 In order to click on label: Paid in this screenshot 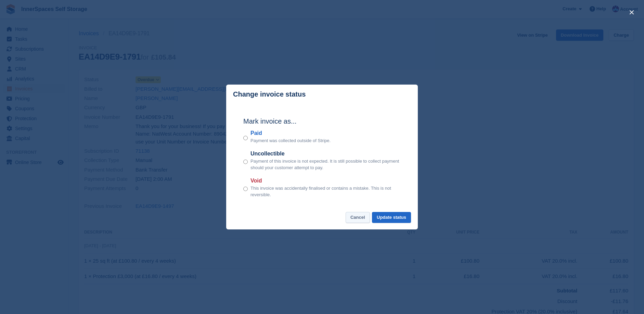, I will do `click(291, 133)`.